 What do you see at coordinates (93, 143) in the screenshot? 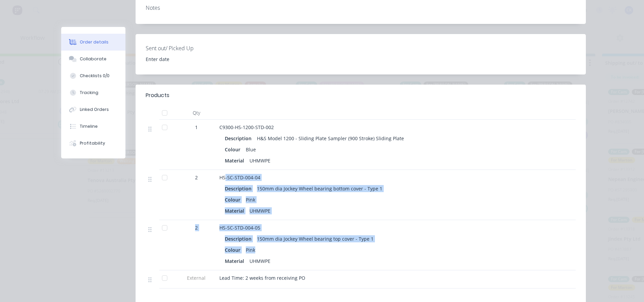
I see `button: Profitability` at bounding box center [93, 143].